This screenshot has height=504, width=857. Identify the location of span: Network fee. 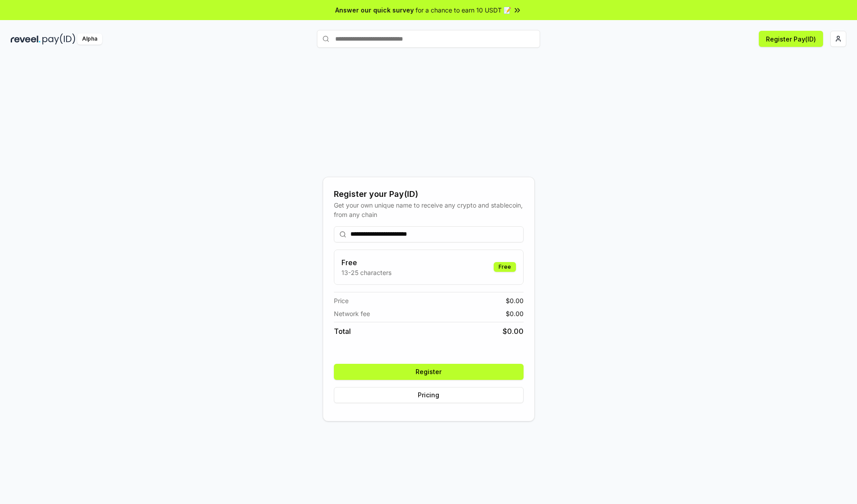
(352, 313).